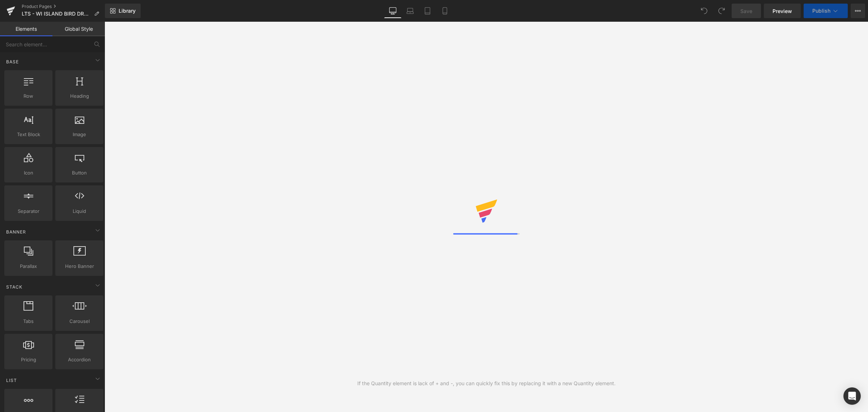 This screenshot has width=868, height=412. I want to click on span: Carousel, so click(79, 321).